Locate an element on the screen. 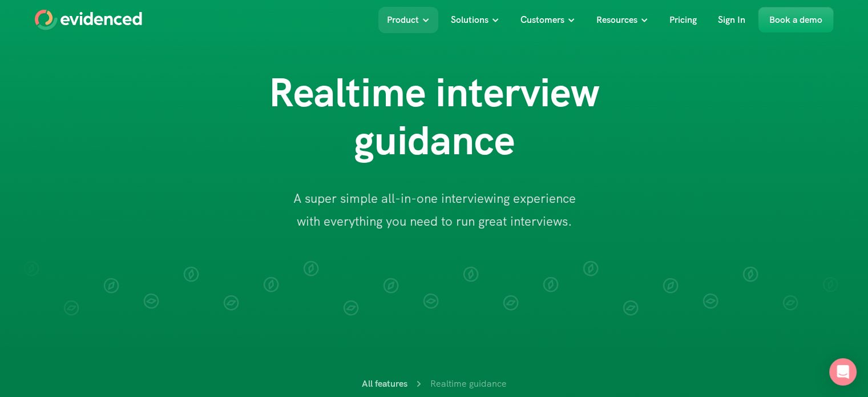 This screenshot has height=397, width=868. p: Realtime guidance is located at coordinates (469, 384).